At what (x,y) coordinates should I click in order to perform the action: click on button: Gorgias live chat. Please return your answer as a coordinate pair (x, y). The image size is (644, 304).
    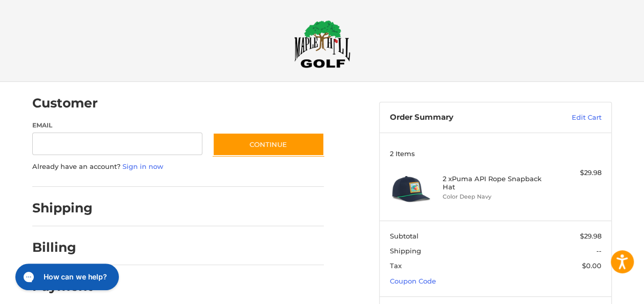
    Looking at the image, I should click on (57, 17).